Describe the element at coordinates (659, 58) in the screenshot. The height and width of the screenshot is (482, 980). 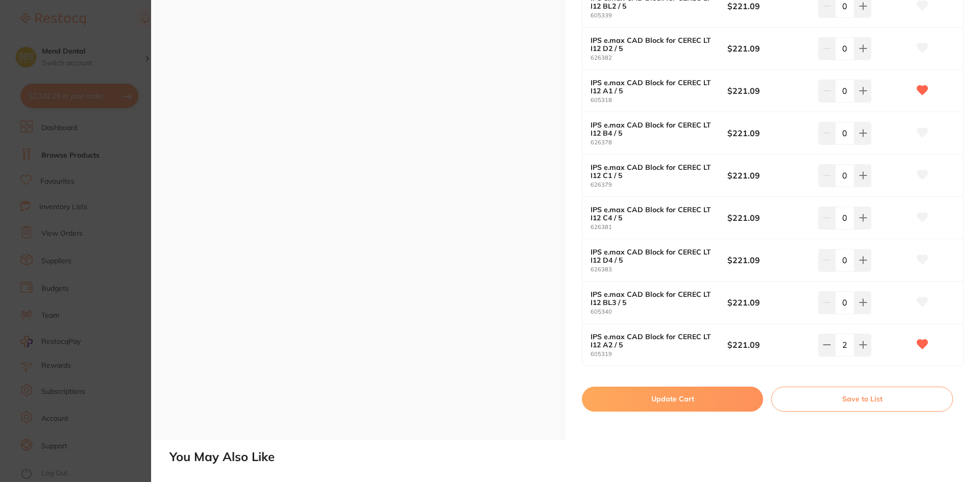
I see `small: 626382` at that location.